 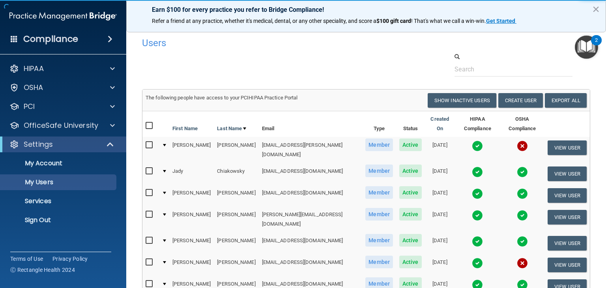 What do you see at coordinates (62, 69) in the screenshot?
I see `a: HIPAA` at bounding box center [62, 69].